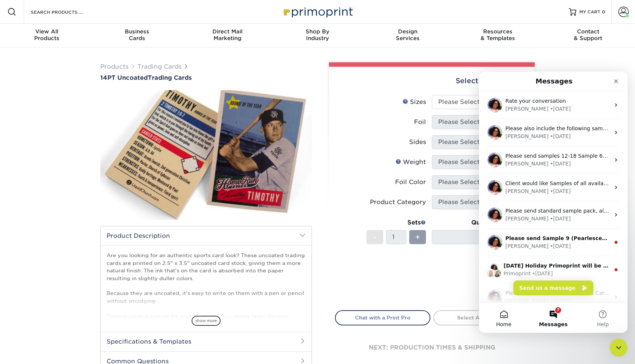  Describe the element at coordinates (588, 31) in the screenshot. I see `span: Contact` at that location.